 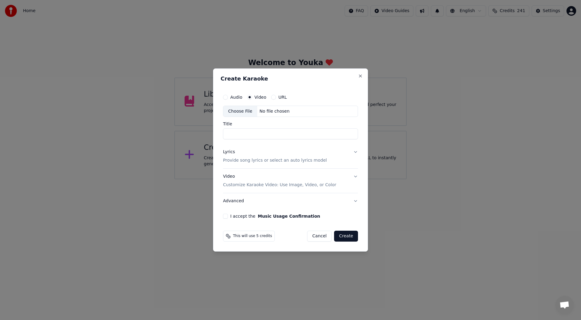 I want to click on div: No file chosen, so click(x=274, y=111).